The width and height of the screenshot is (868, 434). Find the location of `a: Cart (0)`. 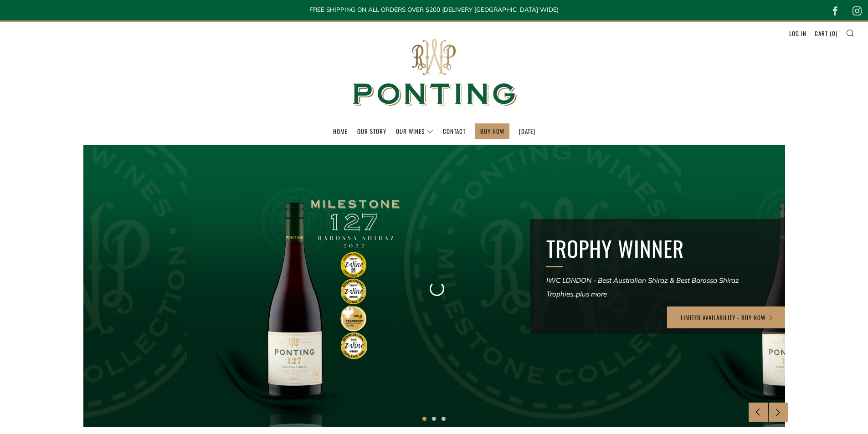

a: Cart (0) is located at coordinates (826, 33).